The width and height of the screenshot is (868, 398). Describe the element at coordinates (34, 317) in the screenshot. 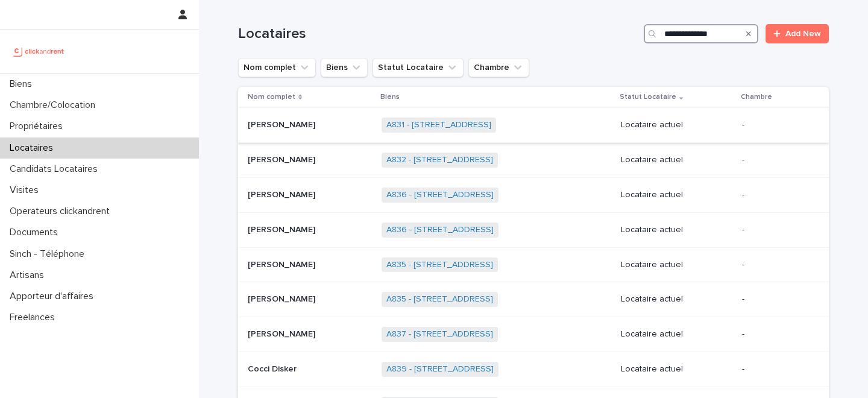

I see `p: Freelances` at that location.